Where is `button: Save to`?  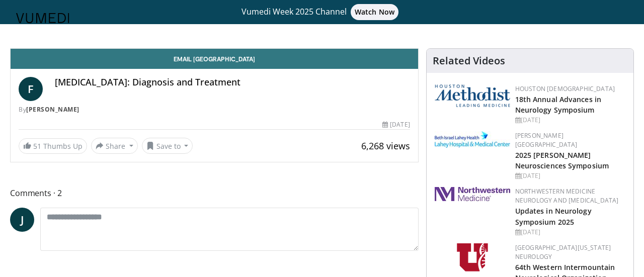
button: Save to is located at coordinates (168, 146).